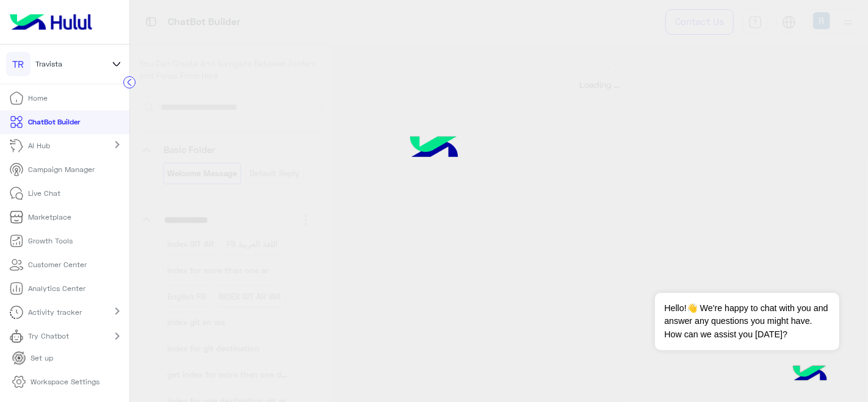 The height and width of the screenshot is (402, 868). What do you see at coordinates (18, 64) in the screenshot?
I see `div: TR` at bounding box center [18, 64].